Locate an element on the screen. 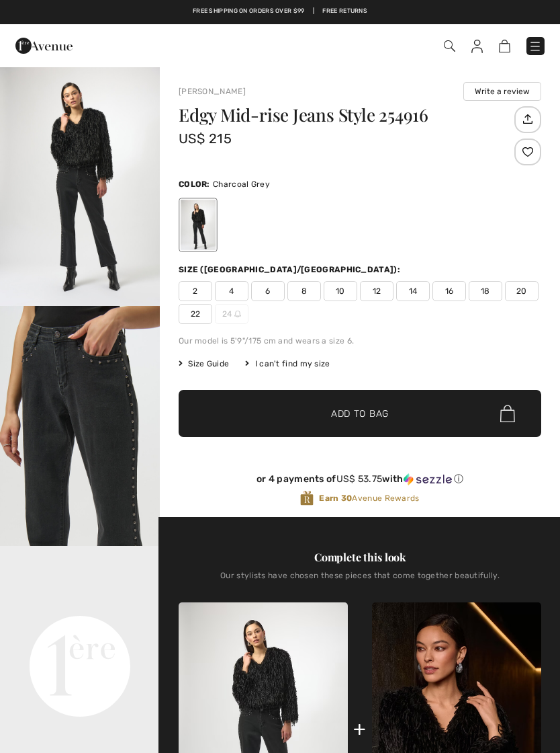 Image resolution: width=560 pixels, height=753 pixels. span: 2 is located at coordinates (196, 291).